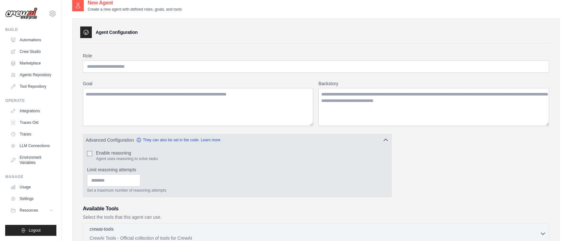  I want to click on span: Advanced Configuration, so click(110, 140).